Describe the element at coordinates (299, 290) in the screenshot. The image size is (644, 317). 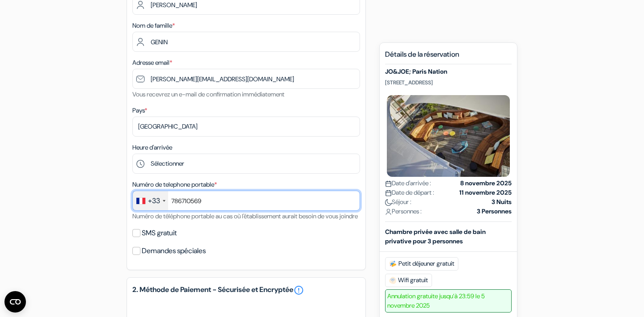
I see `a: error_outline` at that location.